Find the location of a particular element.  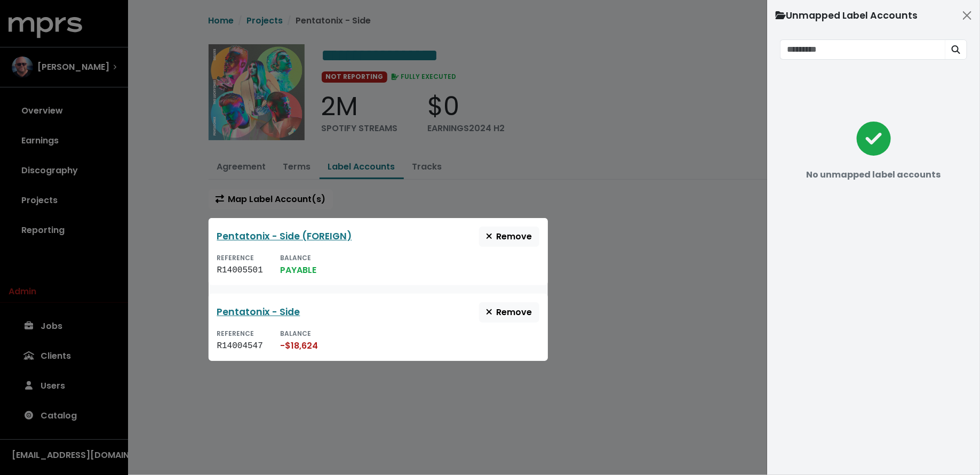

button: Close is located at coordinates (966, 16).